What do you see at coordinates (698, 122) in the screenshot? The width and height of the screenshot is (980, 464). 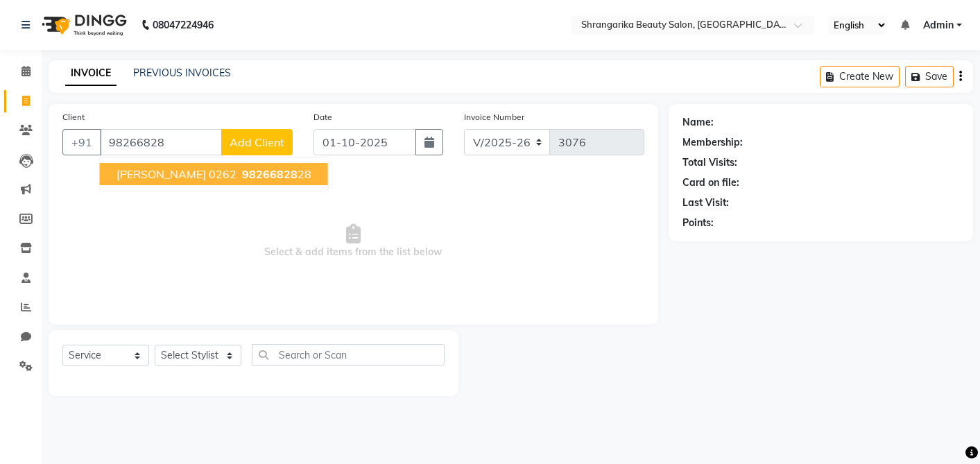 I see `div: Name:` at bounding box center [698, 122].